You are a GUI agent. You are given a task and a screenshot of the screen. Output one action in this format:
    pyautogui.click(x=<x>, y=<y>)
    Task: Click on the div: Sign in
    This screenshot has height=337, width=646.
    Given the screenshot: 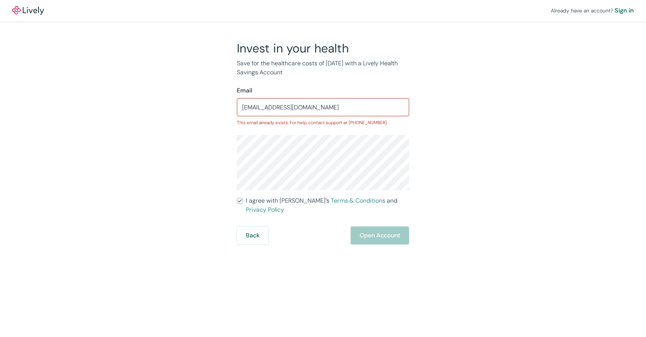 What is the action you would take?
    pyautogui.click(x=624, y=11)
    